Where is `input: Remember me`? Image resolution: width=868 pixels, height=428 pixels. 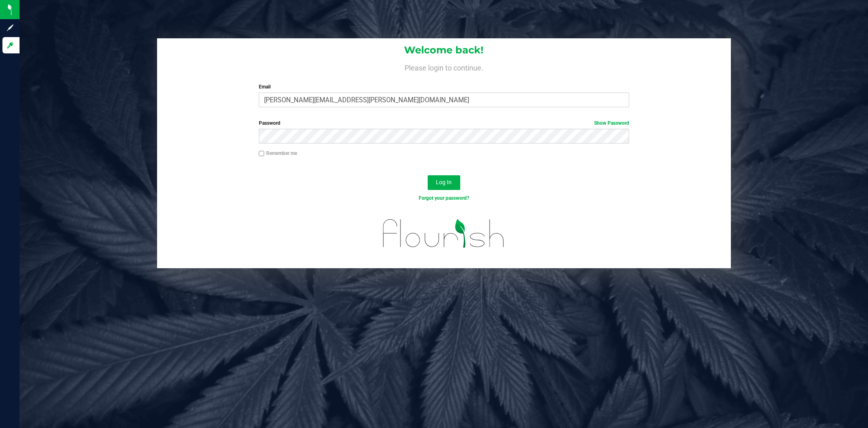
input: Remember me is located at coordinates (262, 153).